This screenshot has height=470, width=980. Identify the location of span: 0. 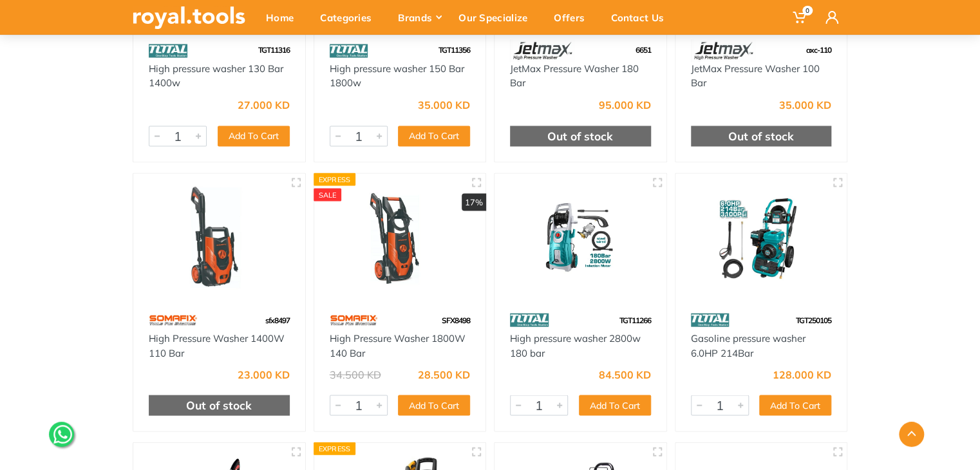
(807, 11).